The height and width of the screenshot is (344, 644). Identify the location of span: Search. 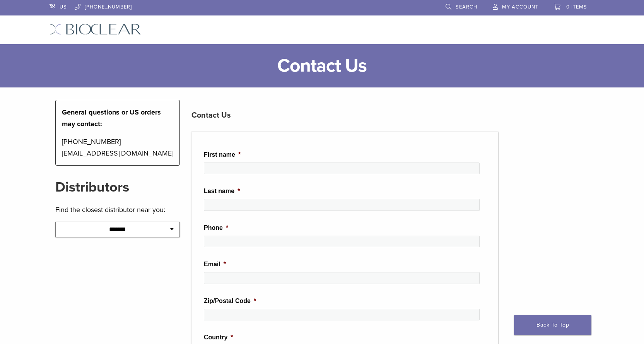
(466, 7).